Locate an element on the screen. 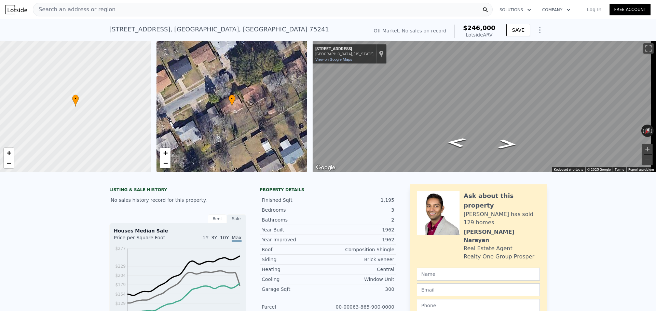  div: Map is located at coordinates (484, 107).